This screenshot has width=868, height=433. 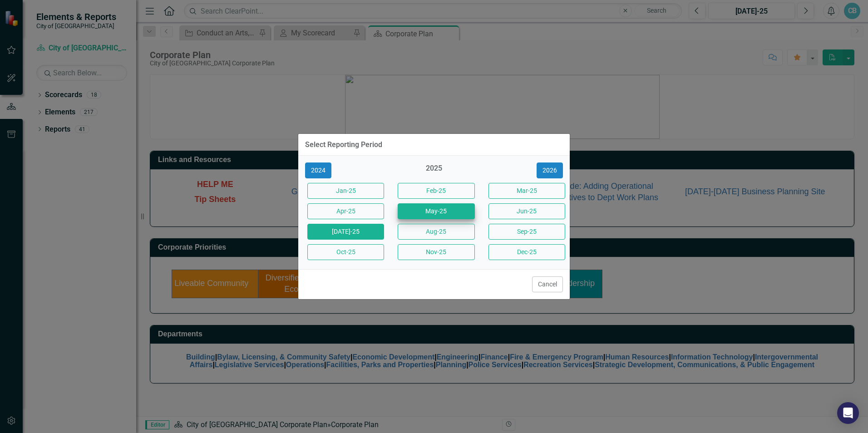 I want to click on button: Oct-25, so click(x=346, y=252).